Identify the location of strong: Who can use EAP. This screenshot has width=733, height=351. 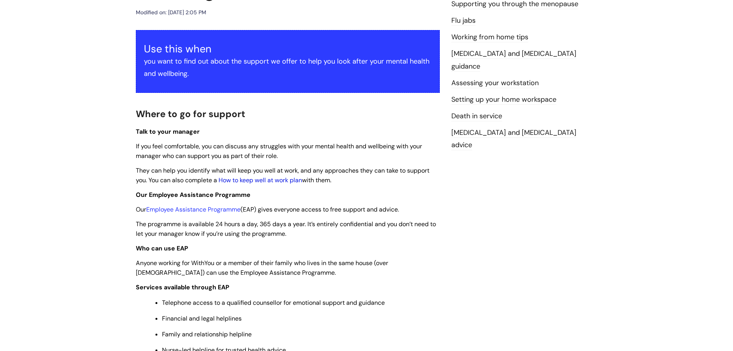
(162, 248).